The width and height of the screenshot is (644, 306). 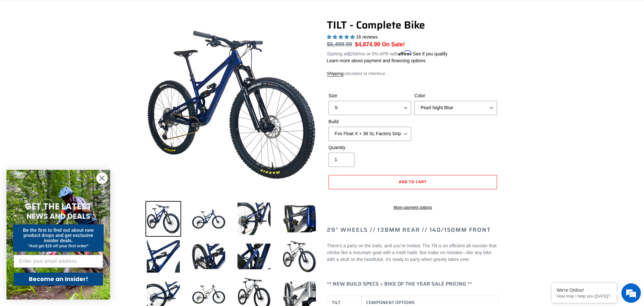 I want to click on span: $4,874.99, so click(x=368, y=45).